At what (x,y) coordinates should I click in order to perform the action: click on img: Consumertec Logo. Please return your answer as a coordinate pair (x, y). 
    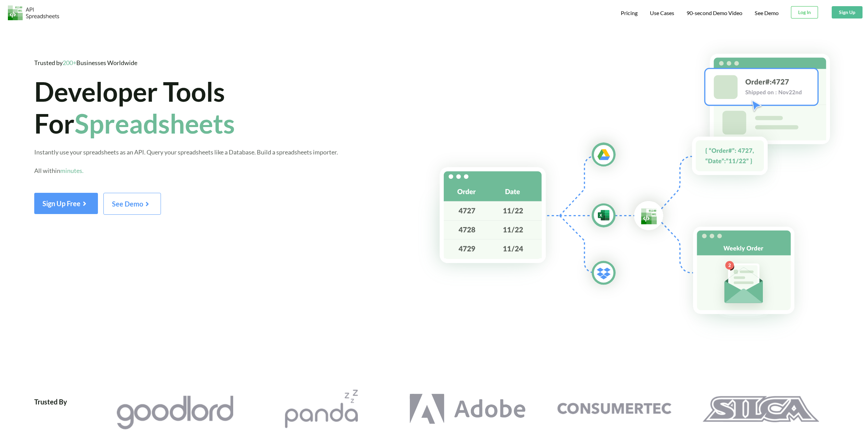
    Looking at the image, I should click on (614, 409).